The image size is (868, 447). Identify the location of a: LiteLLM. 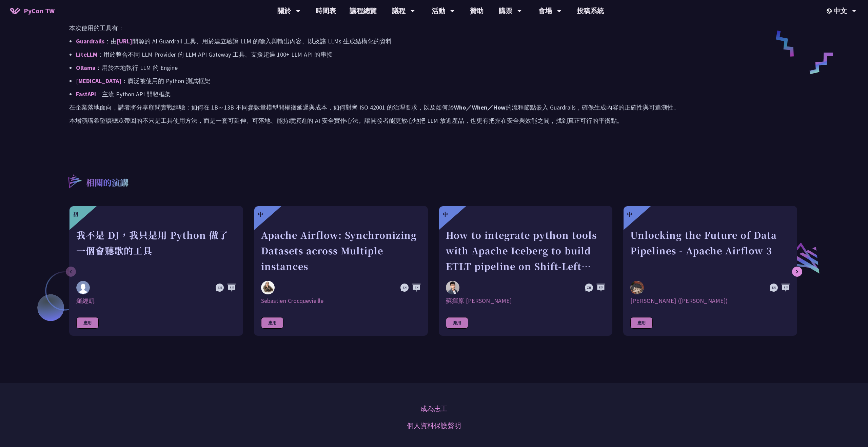
(86, 54).